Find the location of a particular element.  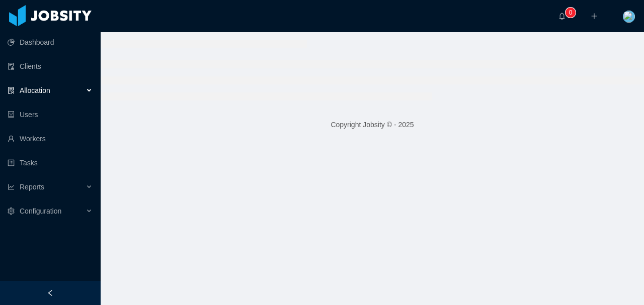

i: icon: setting is located at coordinates (11, 211).